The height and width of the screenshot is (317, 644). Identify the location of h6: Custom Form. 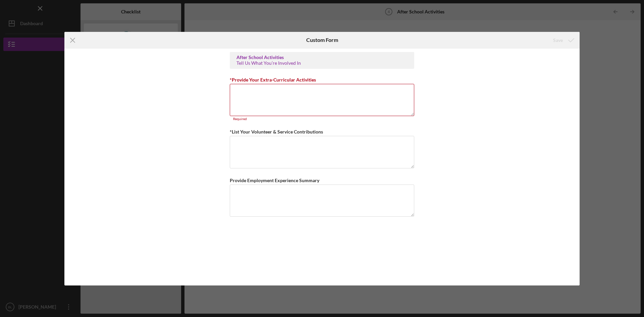
(322, 40).